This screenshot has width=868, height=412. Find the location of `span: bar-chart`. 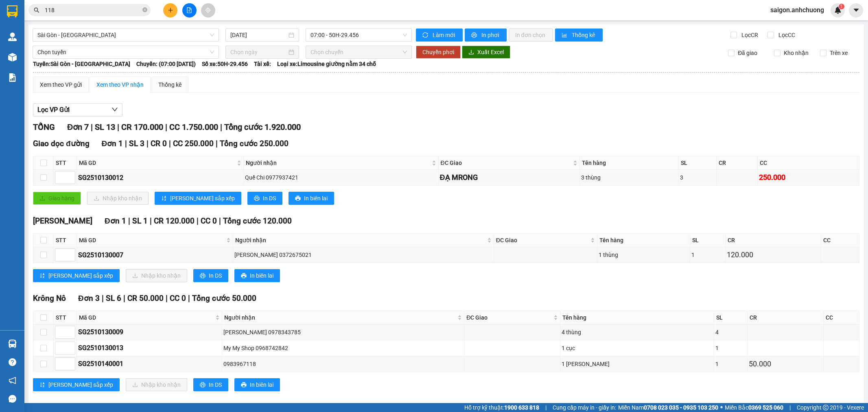

span: bar-chart is located at coordinates (565, 35).